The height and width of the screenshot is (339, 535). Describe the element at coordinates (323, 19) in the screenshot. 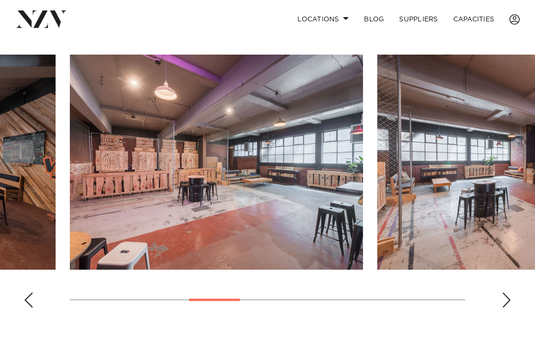

I see `a: Locations` at that location.